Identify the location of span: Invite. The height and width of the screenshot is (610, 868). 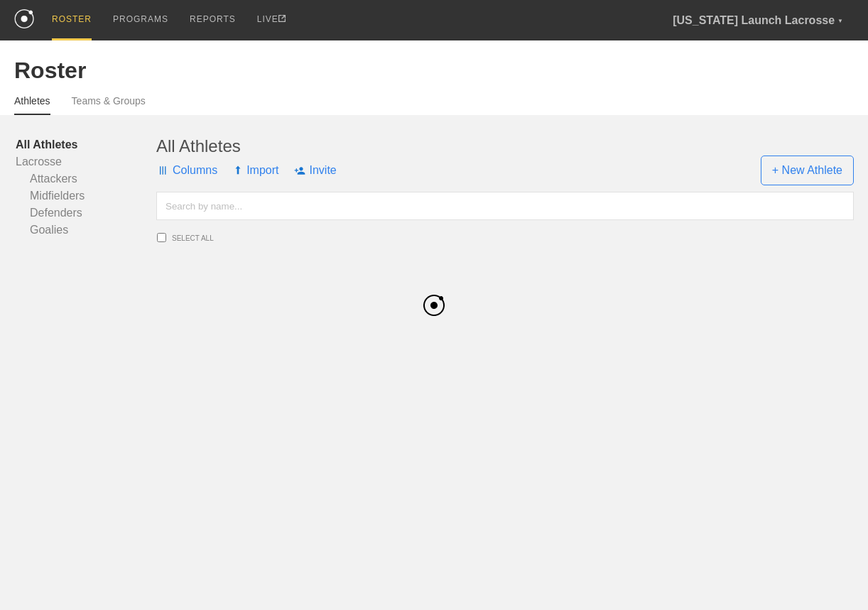
(315, 170).